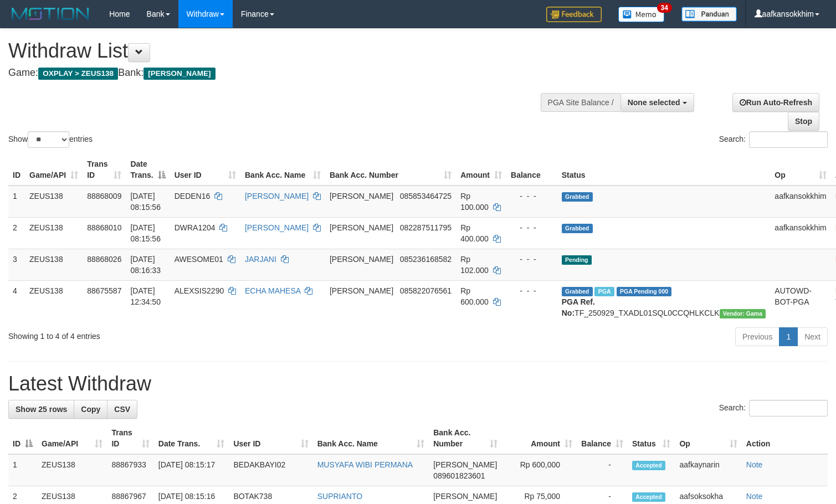 This screenshot has height=504, width=836. What do you see at coordinates (774, 140) in the screenshot?
I see `label: Search:` at bounding box center [774, 140].